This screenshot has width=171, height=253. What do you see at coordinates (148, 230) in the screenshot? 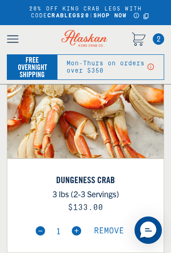
I see `div: Messenger Dummy Widget` at bounding box center [148, 230].